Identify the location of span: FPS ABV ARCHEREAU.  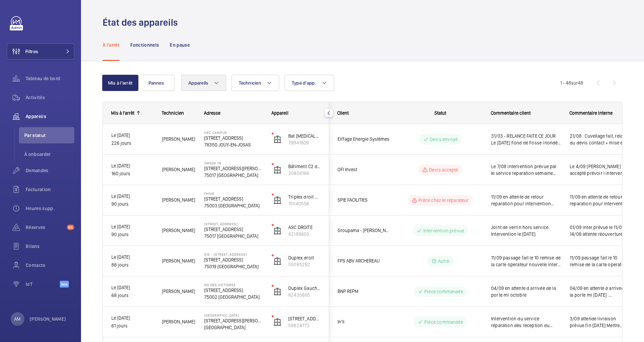
(363, 261).